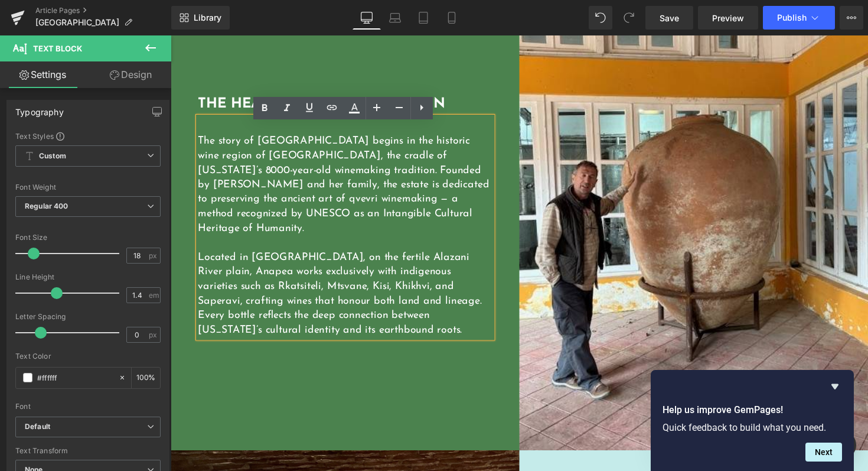  What do you see at coordinates (753, 427) in the screenshot?
I see `p: Quick feedback to build what you need.` at bounding box center [753, 427].